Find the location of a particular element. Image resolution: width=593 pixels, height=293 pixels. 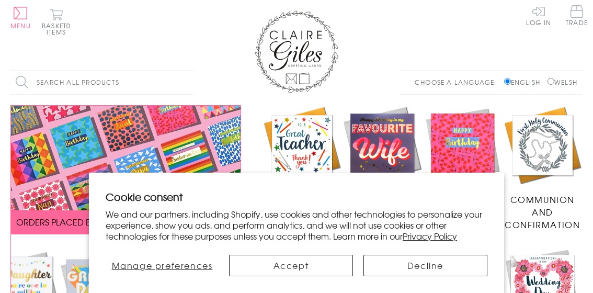

a: Trade is located at coordinates (577, 16).